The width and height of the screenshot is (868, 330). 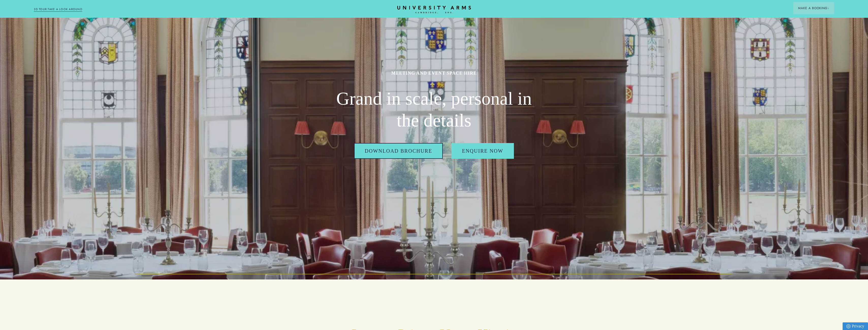 What do you see at coordinates (399, 151) in the screenshot?
I see `a: Download Brochure` at bounding box center [399, 151].